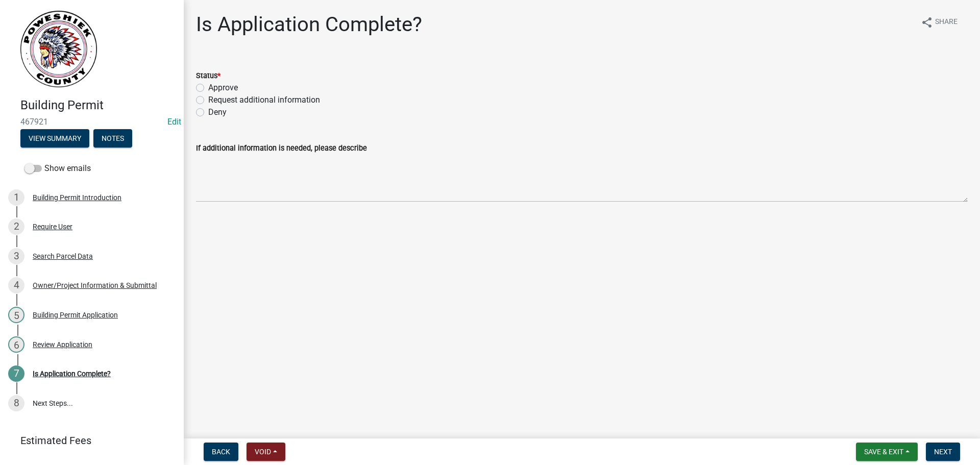 The width and height of the screenshot is (980, 465). What do you see at coordinates (281, 149) in the screenshot?
I see `label: If additional information is needed, please describe` at bounding box center [281, 149].